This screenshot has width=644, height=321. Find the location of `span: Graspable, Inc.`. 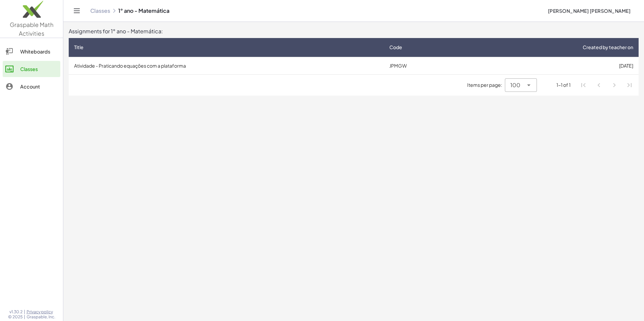

span: Graspable, Inc. is located at coordinates (41, 317).